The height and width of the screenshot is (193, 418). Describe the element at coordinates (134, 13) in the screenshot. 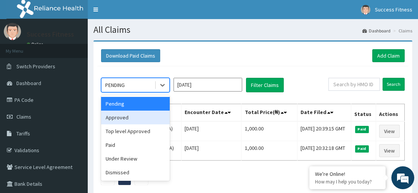

I see `div: Minimize live chat window` at that location.